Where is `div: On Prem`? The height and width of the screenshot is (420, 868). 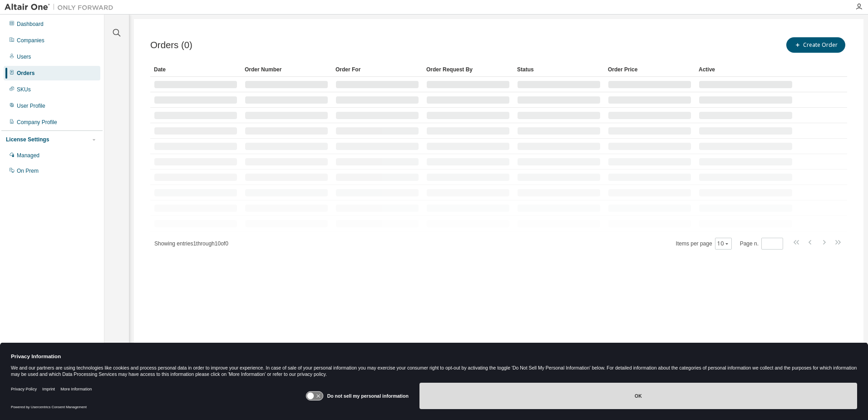
div: On Prem is located at coordinates (28, 170).